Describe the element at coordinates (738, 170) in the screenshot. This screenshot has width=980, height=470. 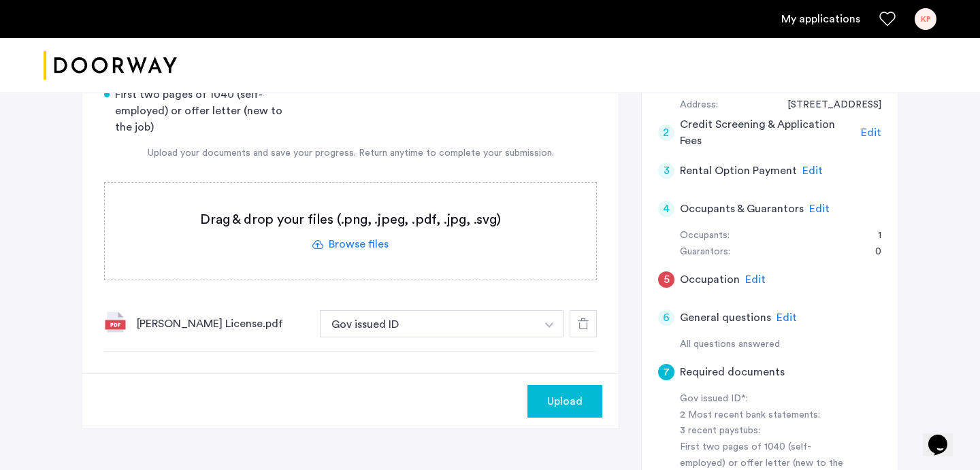
I see `h5: Rental Option Payment` at that location.